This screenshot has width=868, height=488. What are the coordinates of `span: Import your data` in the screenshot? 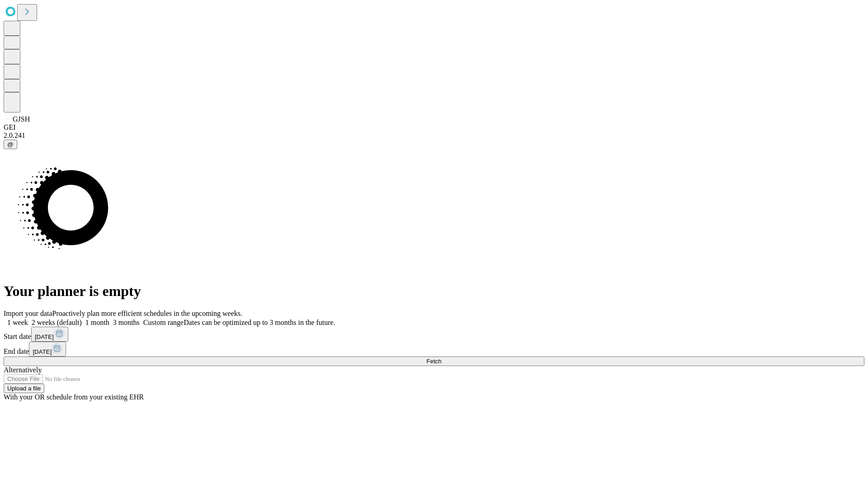 It's located at (28, 313).